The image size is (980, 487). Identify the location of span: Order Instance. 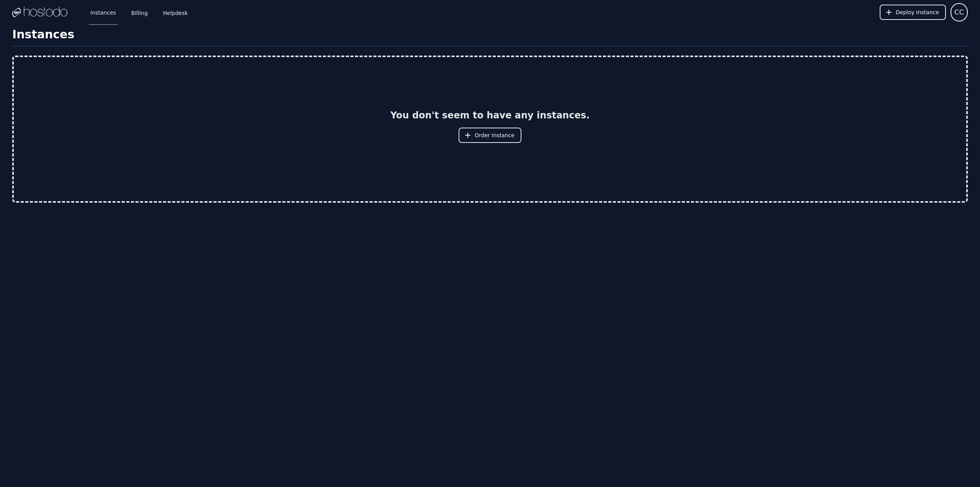
(495, 135).